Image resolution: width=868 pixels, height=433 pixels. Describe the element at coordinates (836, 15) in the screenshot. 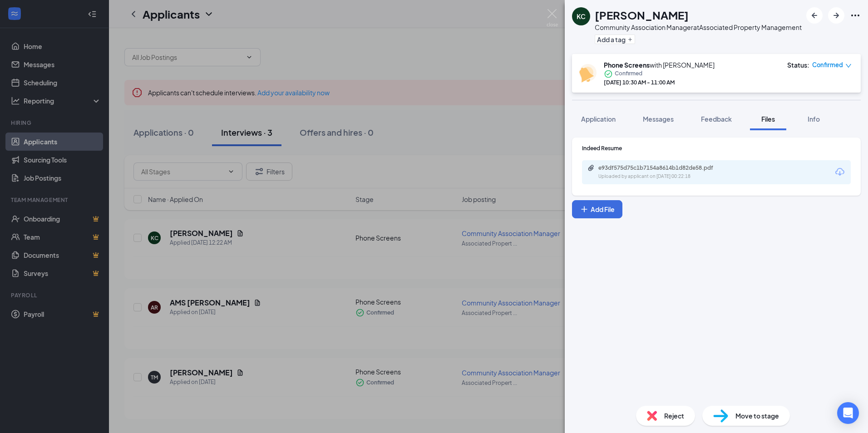

I see `svg: ArrowRight` at that location.